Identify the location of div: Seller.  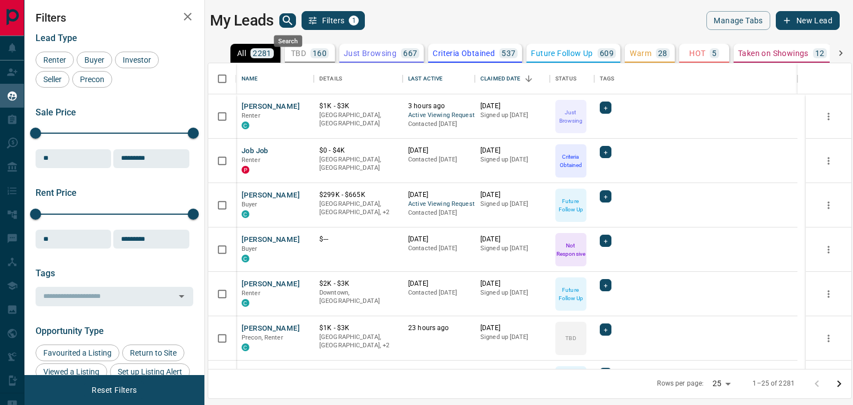
(52, 79).